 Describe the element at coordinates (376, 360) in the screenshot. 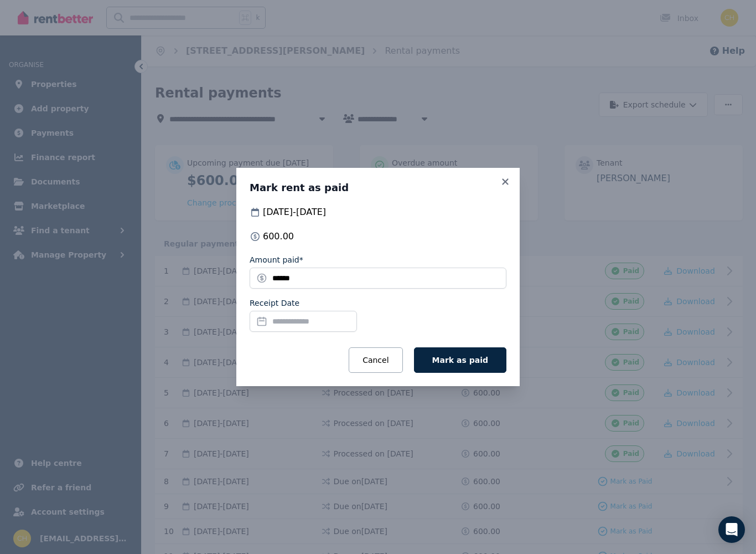

I see `button: Cancel` at that location.